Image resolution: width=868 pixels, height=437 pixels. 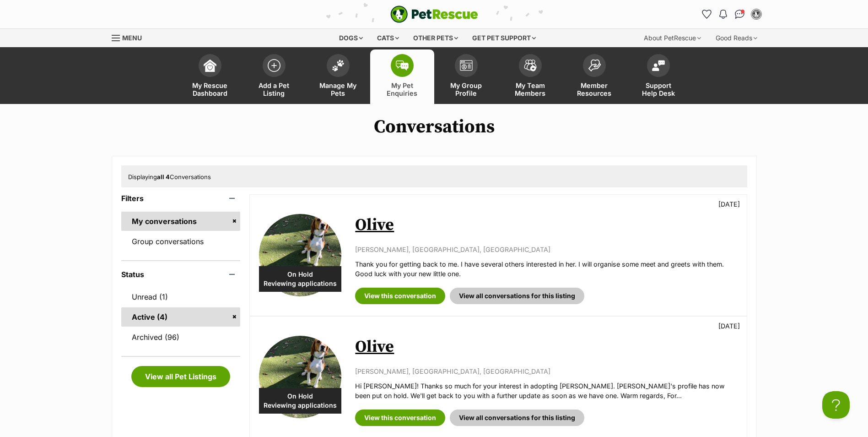 What do you see at coordinates (594, 89) in the screenshot?
I see `span: Member Resources` at bounding box center [594, 89].